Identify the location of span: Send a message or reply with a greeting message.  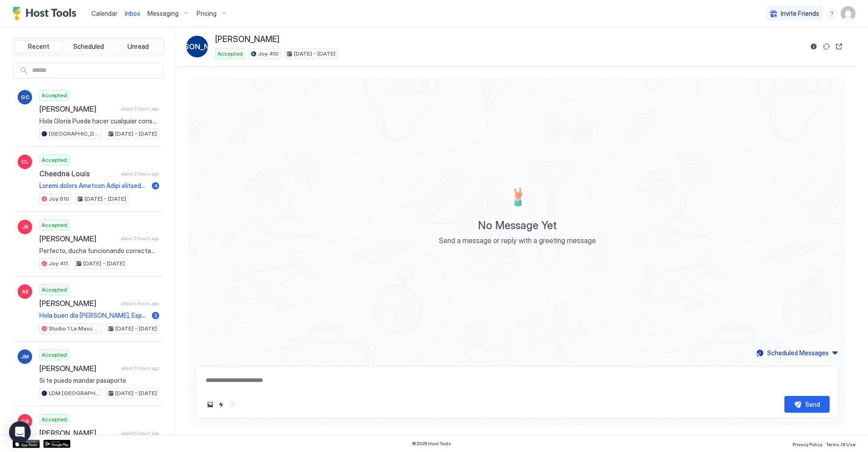
(517, 241).